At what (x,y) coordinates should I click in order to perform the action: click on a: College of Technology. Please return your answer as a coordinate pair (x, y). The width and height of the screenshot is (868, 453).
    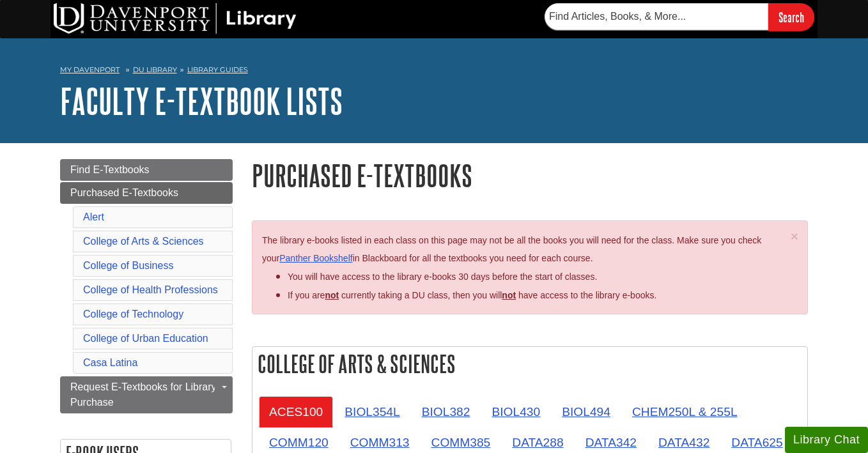
    Looking at the image, I should click on (133, 313).